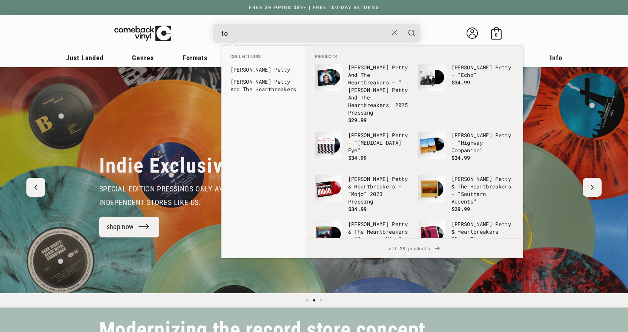 The width and height of the screenshot is (628, 332). What do you see at coordinates (415, 57) in the screenshot?
I see `li: Products` at bounding box center [415, 57].